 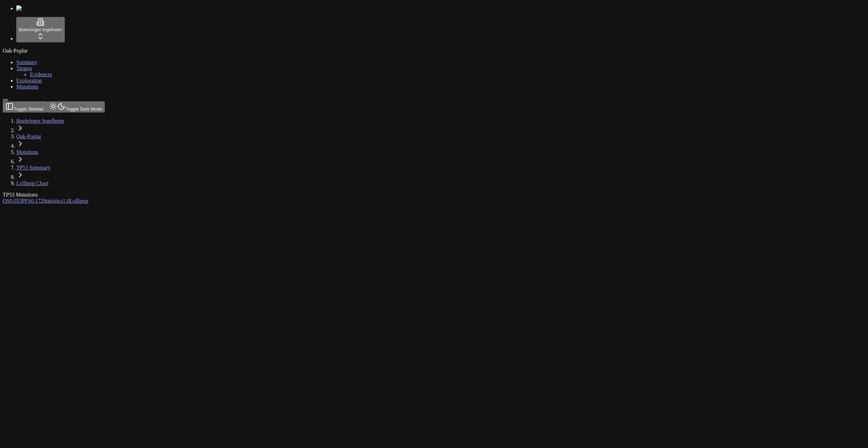 What do you see at coordinates (84, 109) in the screenshot?
I see `span: Toggle Dark Mode` at bounding box center [84, 109].